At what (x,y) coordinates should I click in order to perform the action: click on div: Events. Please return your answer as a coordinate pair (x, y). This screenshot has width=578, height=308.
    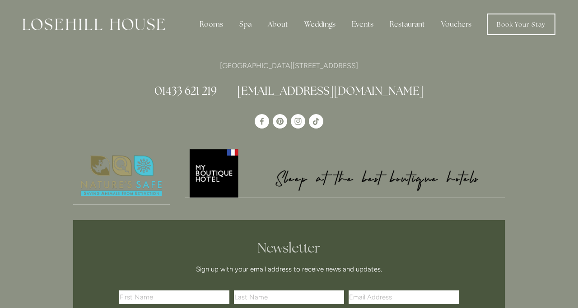
    Looking at the image, I should click on (363, 24).